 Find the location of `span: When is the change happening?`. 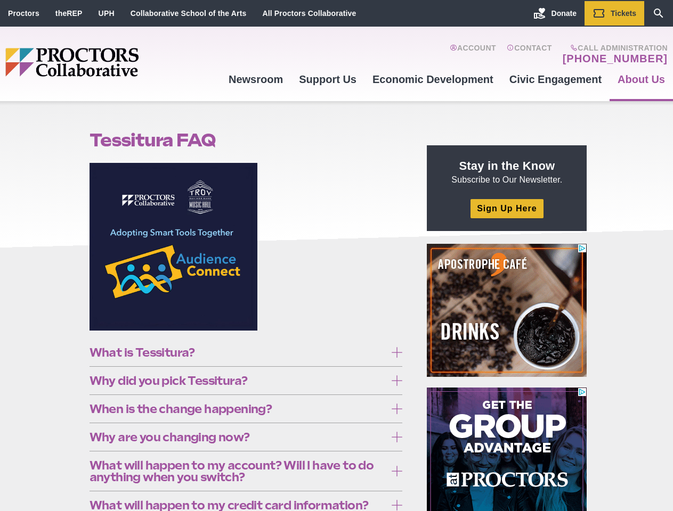

span: When is the change happening? is located at coordinates (237, 409).